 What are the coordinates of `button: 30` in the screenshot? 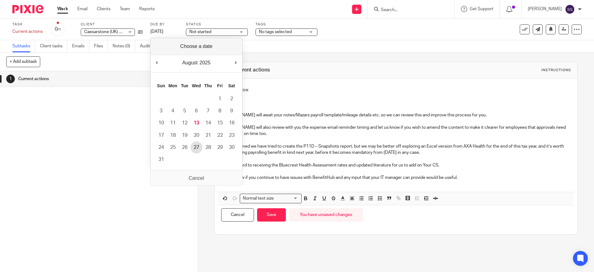 It's located at (232, 147).